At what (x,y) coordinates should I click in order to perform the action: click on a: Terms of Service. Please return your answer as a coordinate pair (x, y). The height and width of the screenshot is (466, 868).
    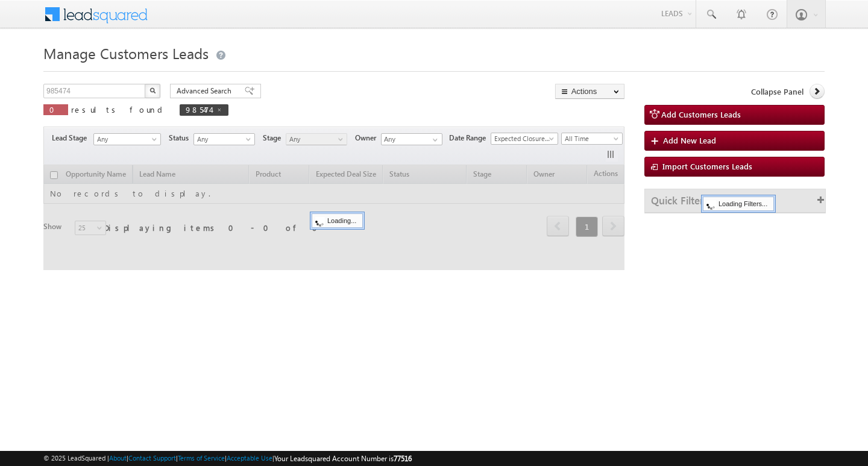
    Looking at the image, I should click on (201, 458).